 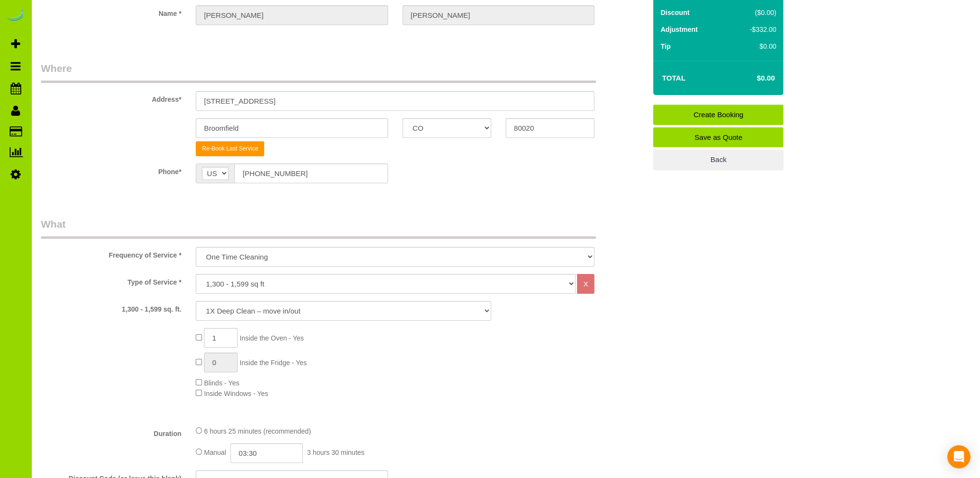 I want to click on input: City*, so click(x=292, y=128).